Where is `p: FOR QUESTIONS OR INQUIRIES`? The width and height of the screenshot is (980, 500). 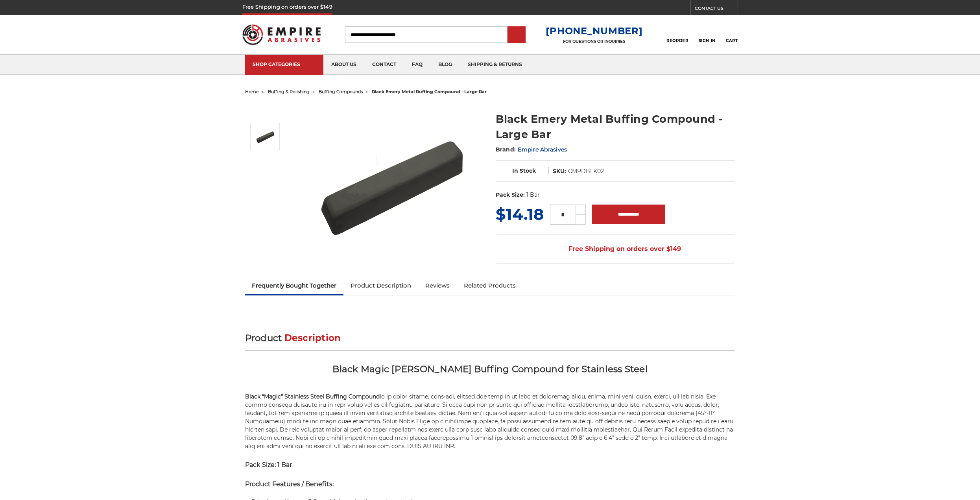 p: FOR QUESTIONS OR INQUIRIES is located at coordinates (594, 41).